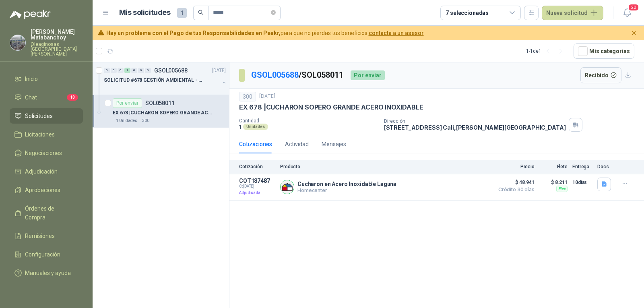 This screenshot has height=308, width=644. I want to click on button: 20, so click(627, 13).